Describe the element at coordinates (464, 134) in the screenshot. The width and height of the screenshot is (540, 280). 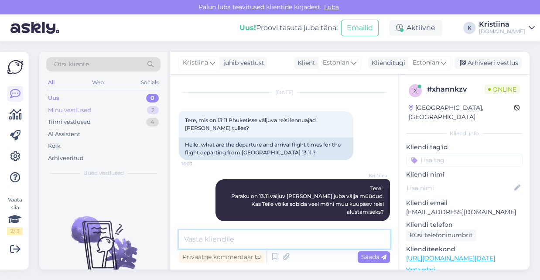
I see `div: Kliendi info` at that location.